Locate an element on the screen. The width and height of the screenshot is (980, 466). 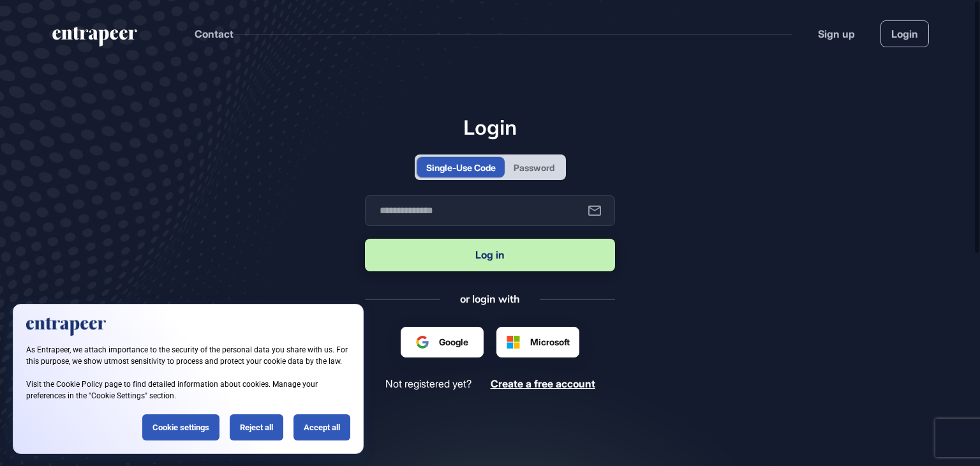
a: Create a free account is located at coordinates (543, 384).